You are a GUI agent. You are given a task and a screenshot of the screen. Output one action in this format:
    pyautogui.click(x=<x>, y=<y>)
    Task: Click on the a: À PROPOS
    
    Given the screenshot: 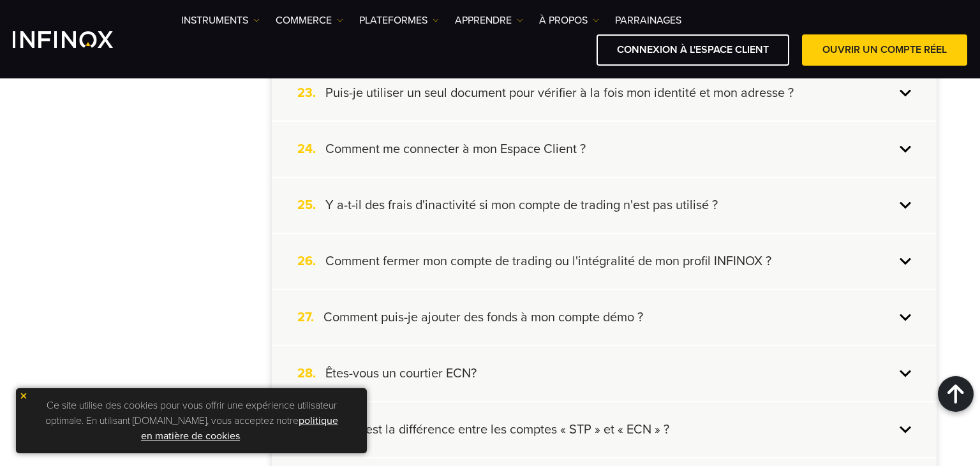 What is the action you would take?
    pyautogui.click(x=569, y=21)
    